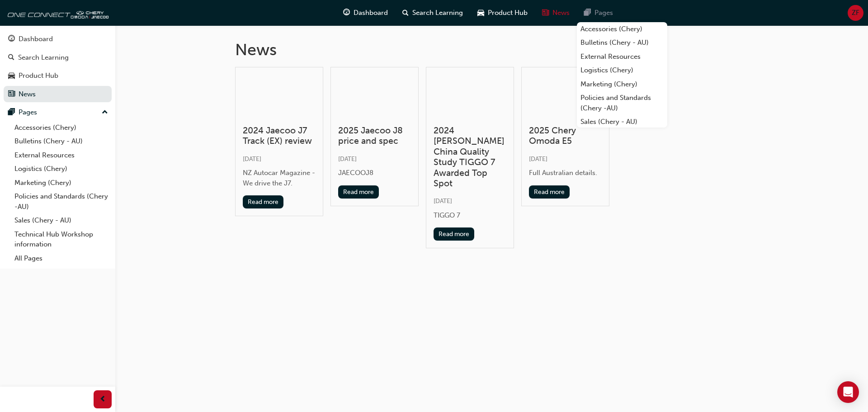  I want to click on div: Product Hub, so click(38, 75).